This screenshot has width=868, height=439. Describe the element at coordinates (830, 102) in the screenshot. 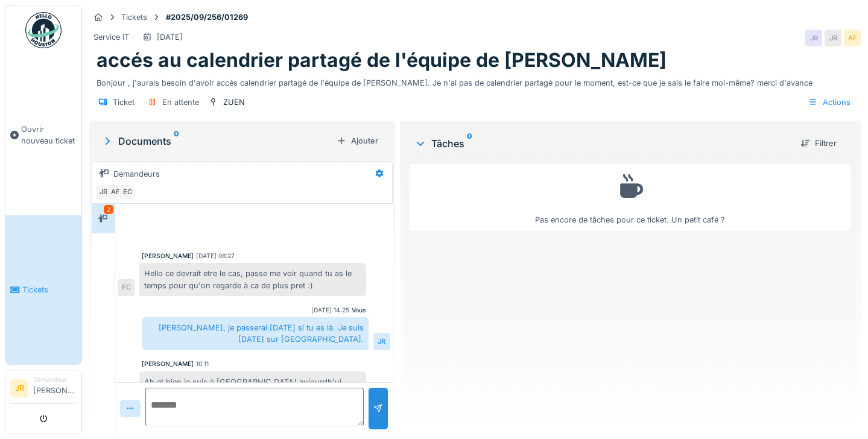

I see `div: Actions` at that location.